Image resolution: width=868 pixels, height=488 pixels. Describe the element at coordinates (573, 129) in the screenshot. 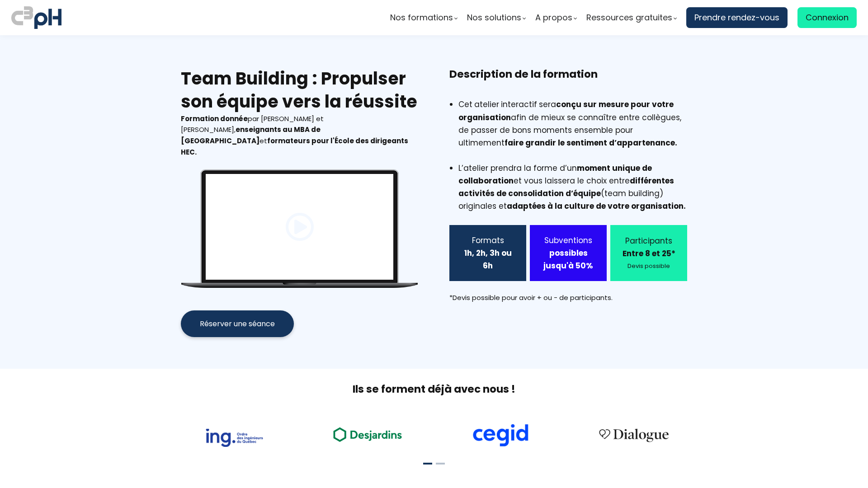

I see `li: Cet atelier interactif sera afin de mieux se connaître entre collègues, de passer de bons moments...` at that location.